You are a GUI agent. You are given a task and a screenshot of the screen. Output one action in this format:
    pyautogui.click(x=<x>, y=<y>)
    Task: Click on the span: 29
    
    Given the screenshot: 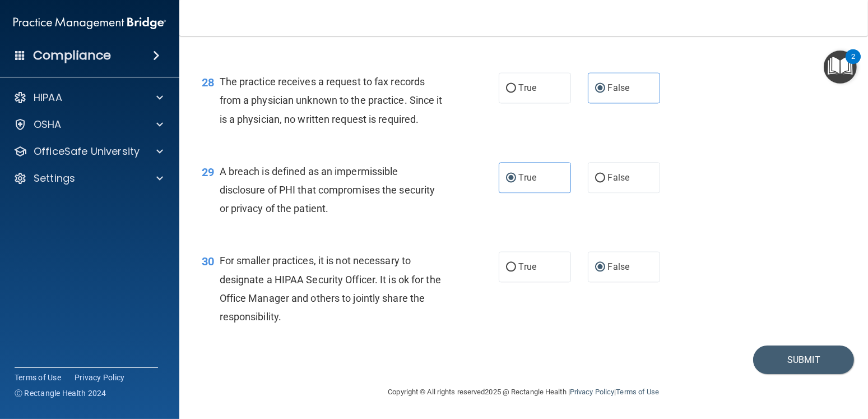 What is the action you would take?
    pyautogui.click(x=208, y=172)
    